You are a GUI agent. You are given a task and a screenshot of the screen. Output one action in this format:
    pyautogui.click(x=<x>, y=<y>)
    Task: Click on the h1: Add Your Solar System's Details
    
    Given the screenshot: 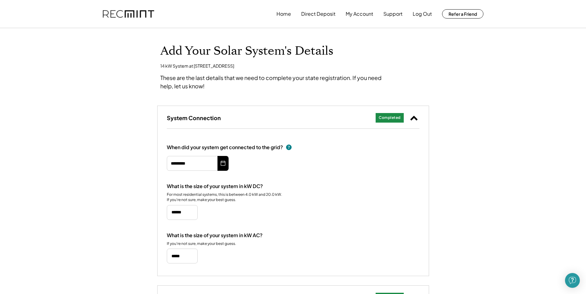 What is the action you would take?
    pyautogui.click(x=293, y=51)
    